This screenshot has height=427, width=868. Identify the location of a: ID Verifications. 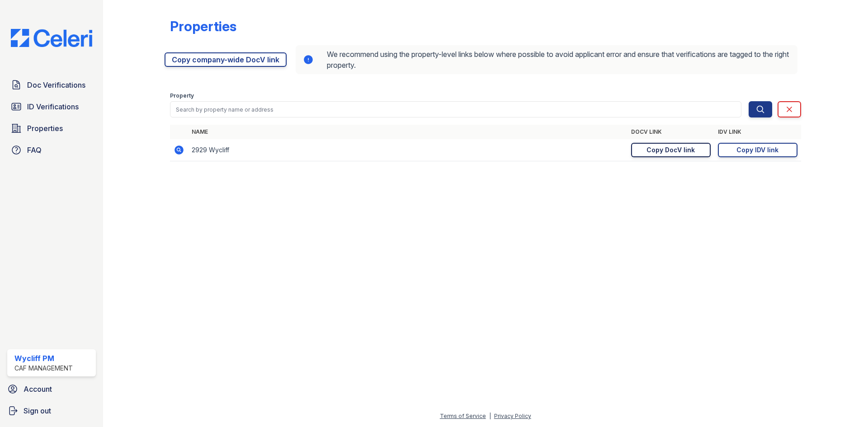
(51, 107).